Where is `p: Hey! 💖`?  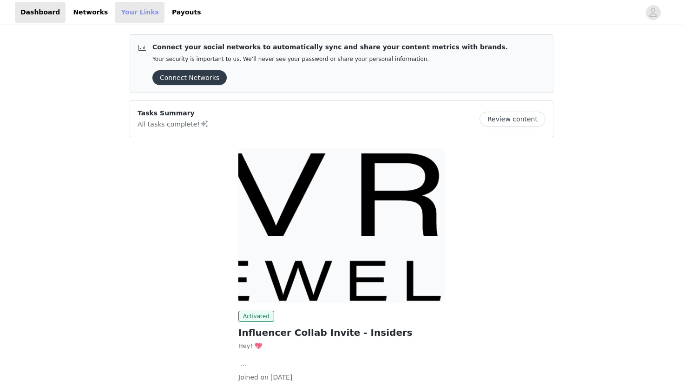 p: Hey! 💖 is located at coordinates (342, 346).